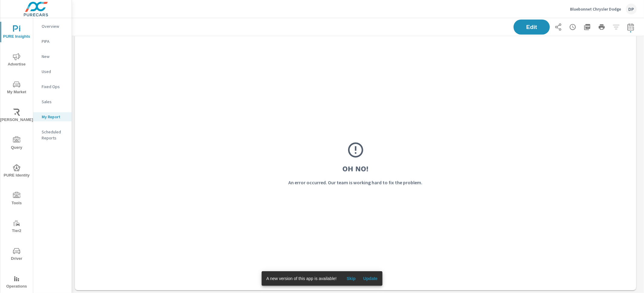  What do you see at coordinates (54, 117) in the screenshot?
I see `p: My Report` at bounding box center [54, 117].